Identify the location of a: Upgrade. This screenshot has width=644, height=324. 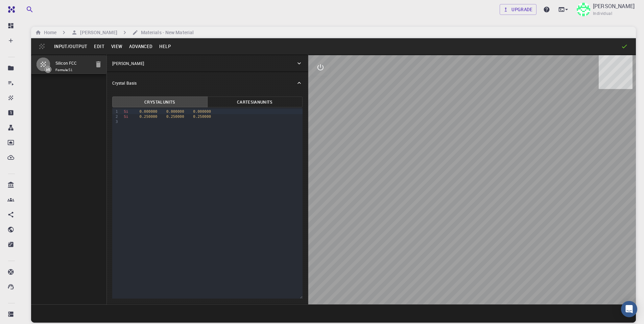
(518, 10).